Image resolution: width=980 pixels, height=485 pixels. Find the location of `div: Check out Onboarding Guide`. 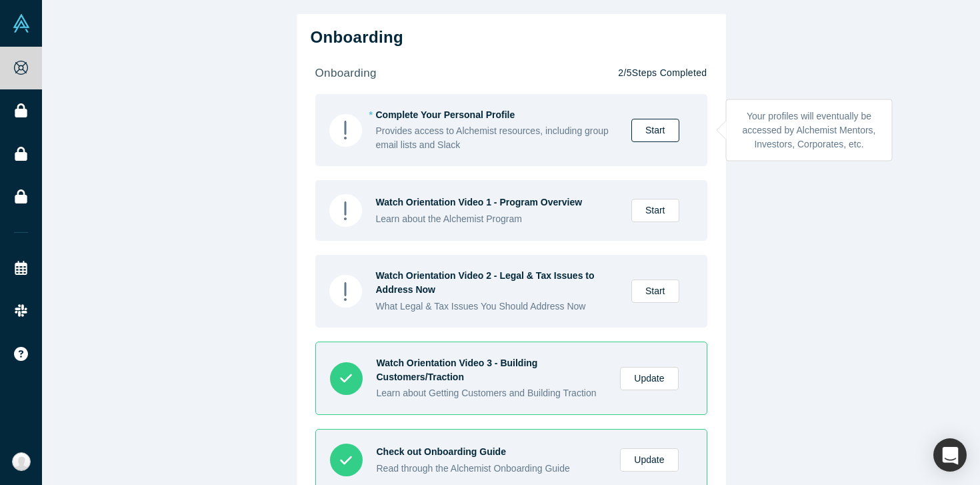

div: Check out Onboarding Guide is located at coordinates (492, 452).